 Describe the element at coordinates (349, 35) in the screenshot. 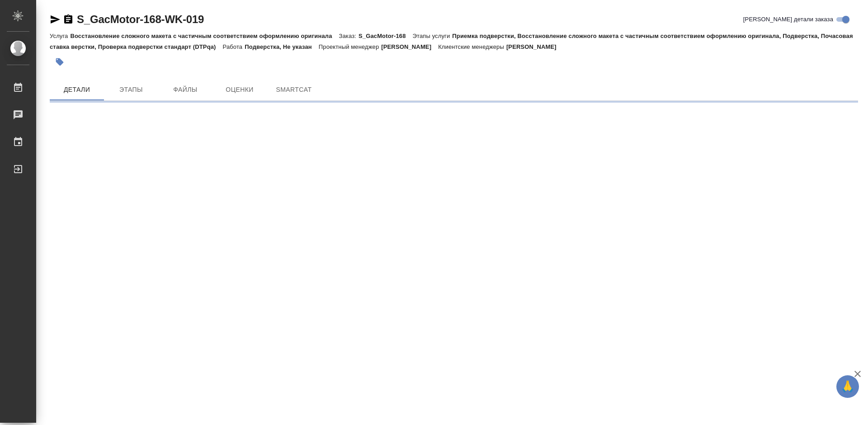

I see `p: Заказ:` at that location.